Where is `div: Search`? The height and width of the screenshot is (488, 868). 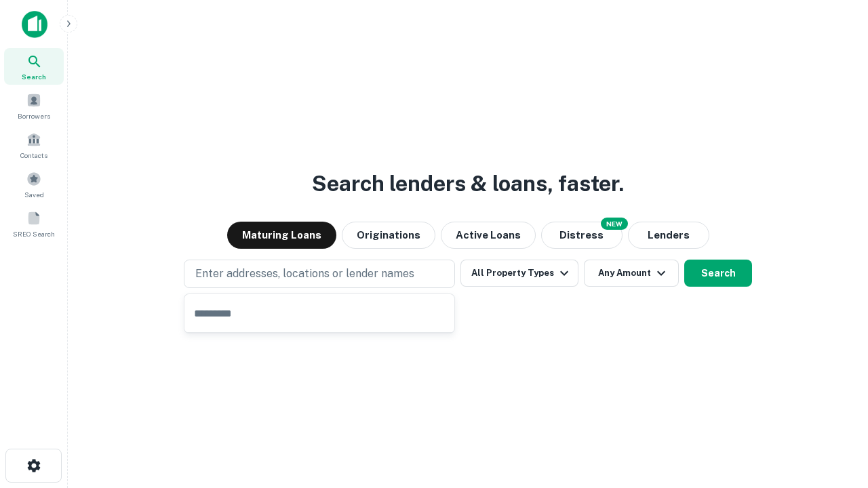 div: Search is located at coordinates (33, 66).